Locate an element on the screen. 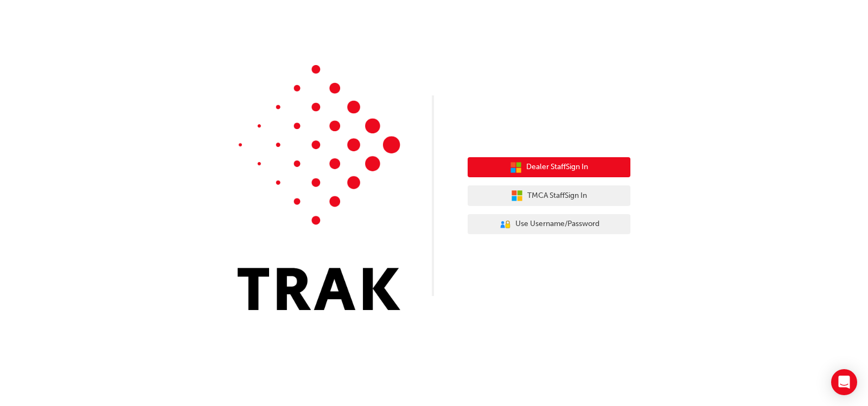  span: Dealer Staff Sign In is located at coordinates (557, 167).